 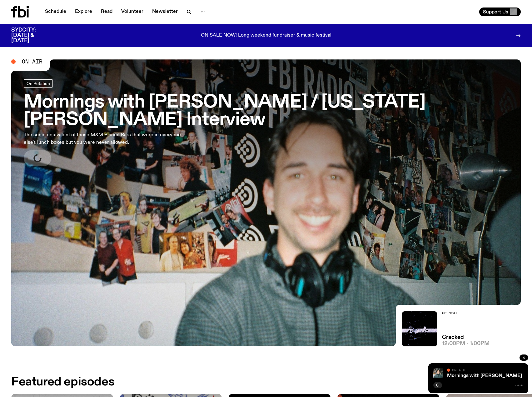 What do you see at coordinates (63, 382) in the screenshot?
I see `h2: Featured episodes` at bounding box center [63, 382].